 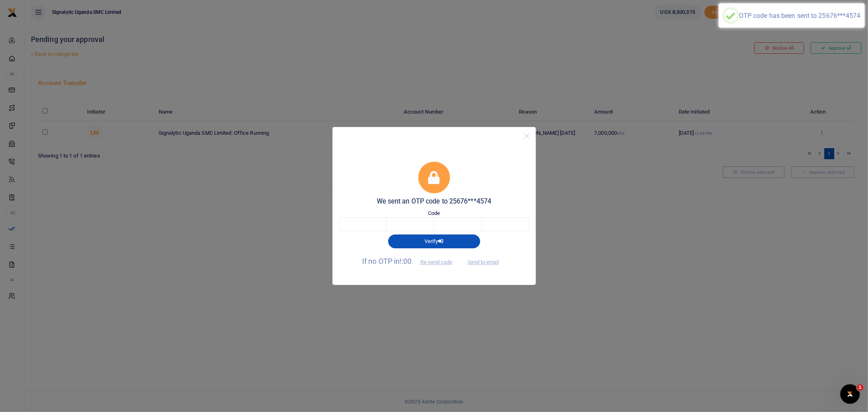 What do you see at coordinates (434, 242) in the screenshot?
I see `button: Verify` at bounding box center [434, 242].